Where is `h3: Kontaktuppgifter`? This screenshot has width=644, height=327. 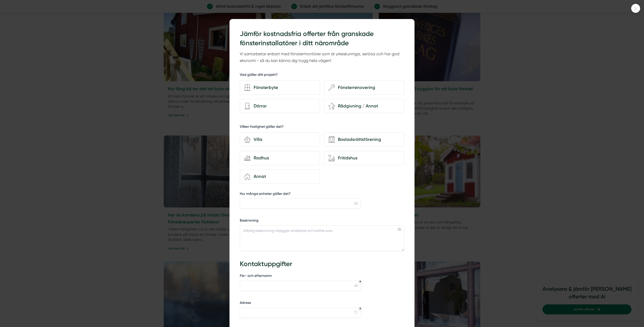 h3: Kontaktuppgifter is located at coordinates (322, 264).